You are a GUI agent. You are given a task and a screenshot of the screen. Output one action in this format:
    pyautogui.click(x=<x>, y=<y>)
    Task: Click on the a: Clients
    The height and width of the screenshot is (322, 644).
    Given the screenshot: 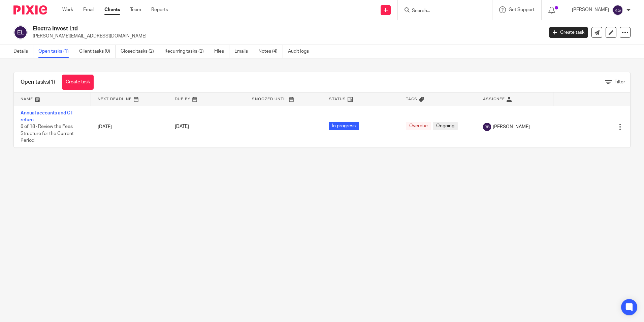 What is the action you would take?
    pyautogui.click(x=112, y=10)
    